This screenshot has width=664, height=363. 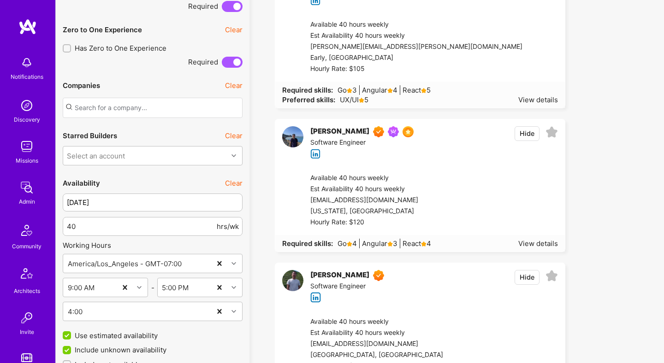 What do you see at coordinates (175, 288) in the screenshot?
I see `div: 5:00 PM` at bounding box center [175, 288].